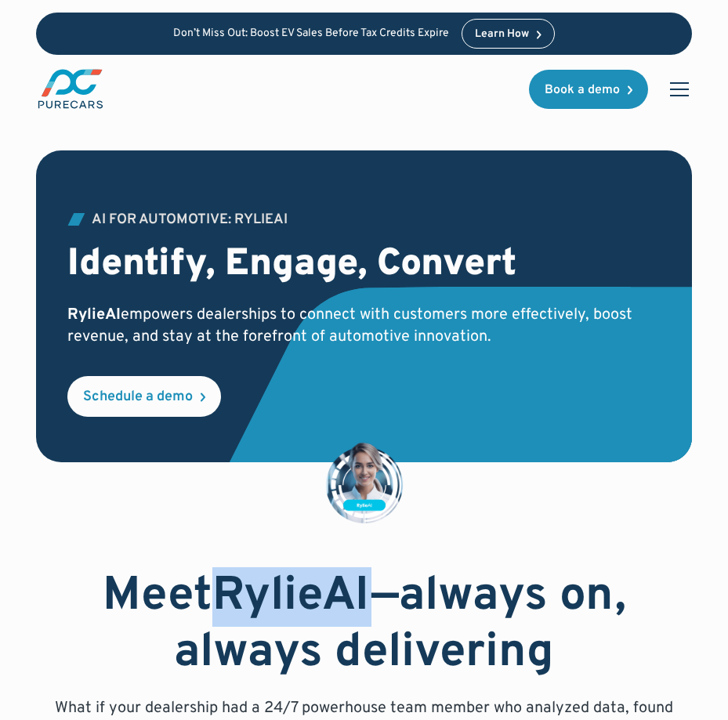 The image size is (728, 720). What do you see at coordinates (138, 397) in the screenshot?
I see `div: Schedule a demo` at bounding box center [138, 397].